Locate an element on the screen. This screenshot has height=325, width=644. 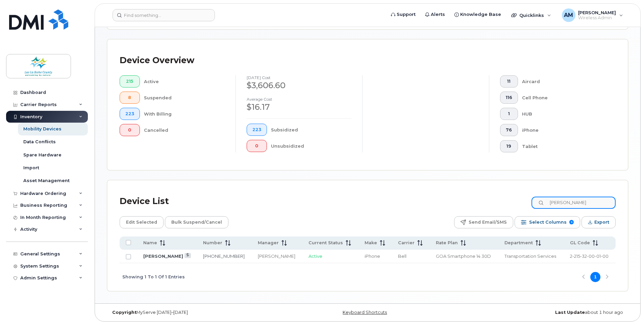
span: Rate Plan is located at coordinates (447, 243).